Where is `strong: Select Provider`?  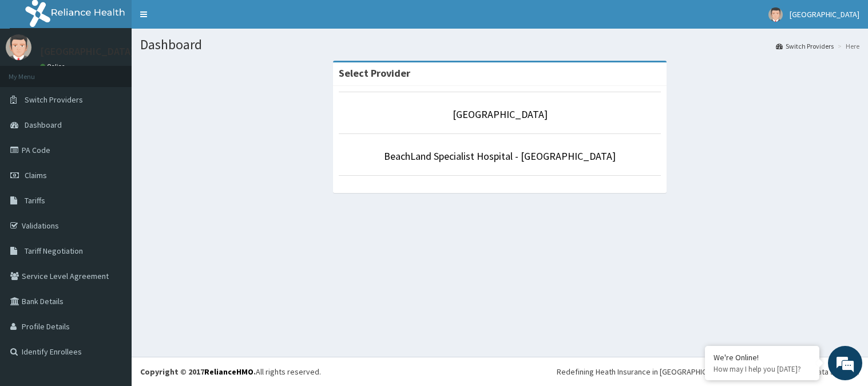
strong: Select Provider is located at coordinates (374, 73).